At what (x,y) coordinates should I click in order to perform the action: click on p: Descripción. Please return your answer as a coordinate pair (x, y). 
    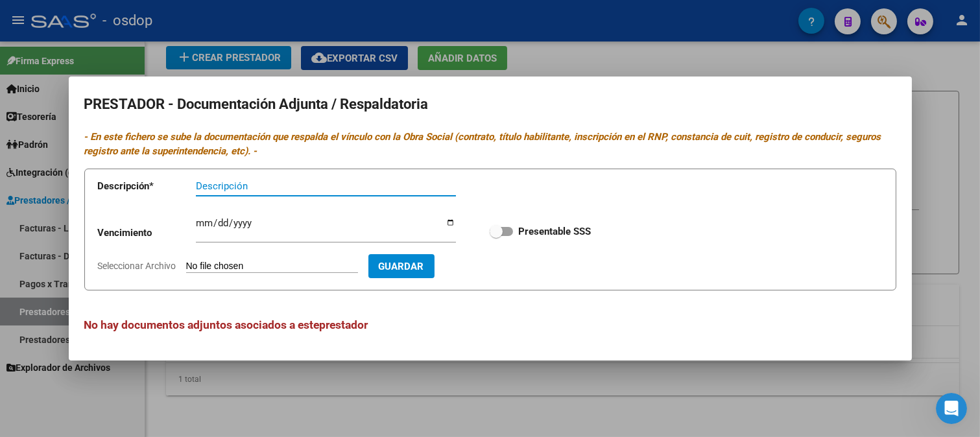
    Looking at the image, I should click on (146, 186).